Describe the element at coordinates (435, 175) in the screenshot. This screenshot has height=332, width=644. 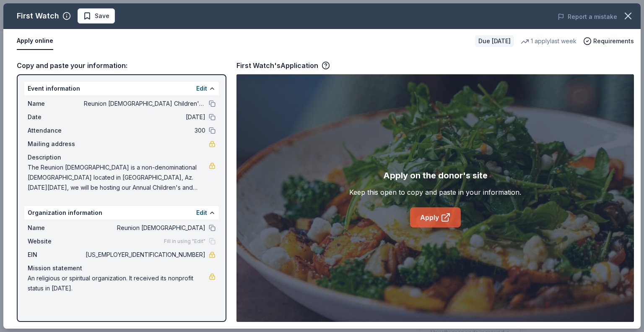
I see `div: Apply on the donor's site` at that location.